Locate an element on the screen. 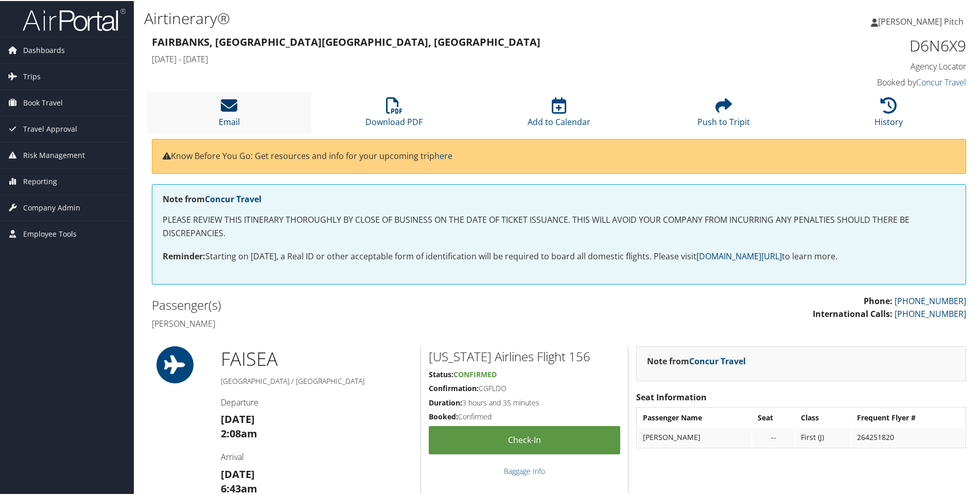  a: Email is located at coordinates (229, 114).